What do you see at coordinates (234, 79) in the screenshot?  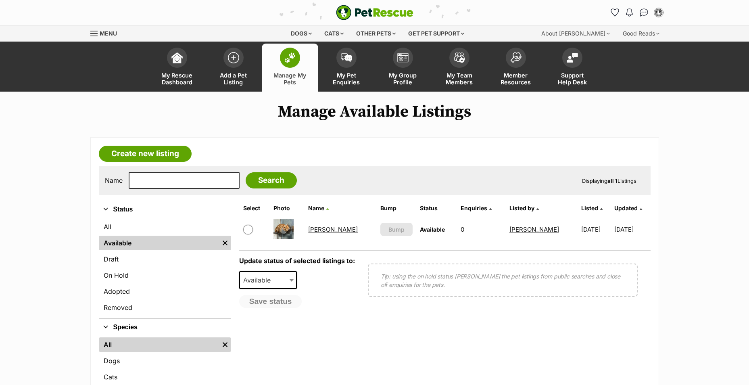 I see `span: Add a Pet Listing` at bounding box center [234, 79].